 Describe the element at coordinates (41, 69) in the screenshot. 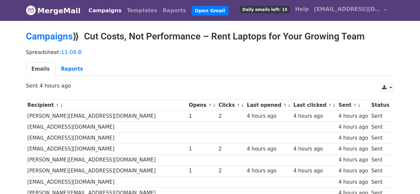

I see `a: Emails` at that location.